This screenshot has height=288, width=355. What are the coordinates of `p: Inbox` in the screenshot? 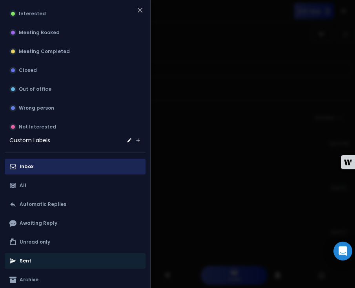 It's located at (26, 166).